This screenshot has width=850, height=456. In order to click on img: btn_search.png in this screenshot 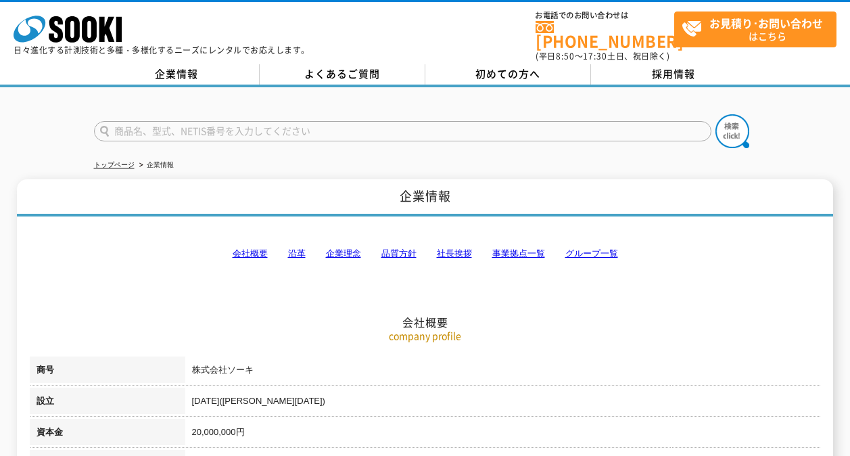, I will do `click(732, 131)`.